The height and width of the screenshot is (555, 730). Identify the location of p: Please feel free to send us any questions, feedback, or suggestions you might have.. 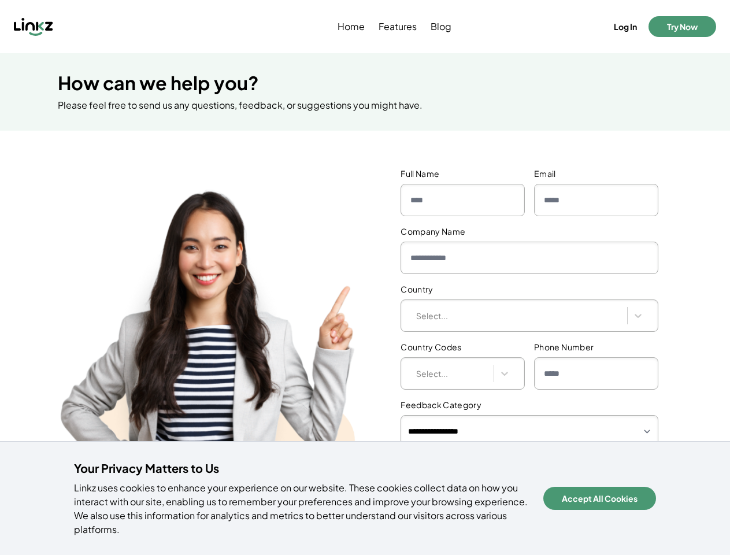
(365, 105).